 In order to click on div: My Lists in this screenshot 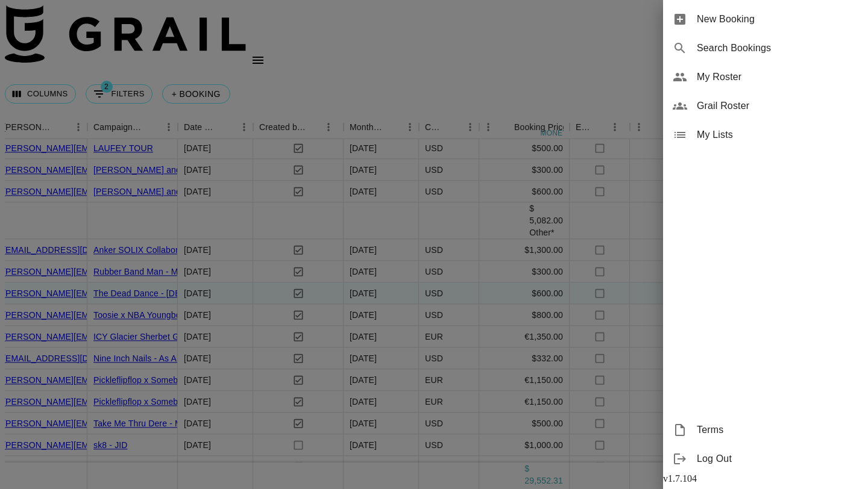, I will do `click(766, 135)`.